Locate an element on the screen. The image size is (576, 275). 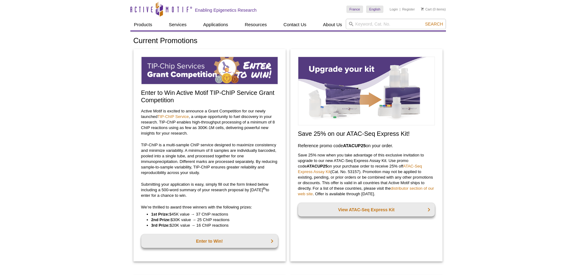
a: Services is located at coordinates (178, 25).